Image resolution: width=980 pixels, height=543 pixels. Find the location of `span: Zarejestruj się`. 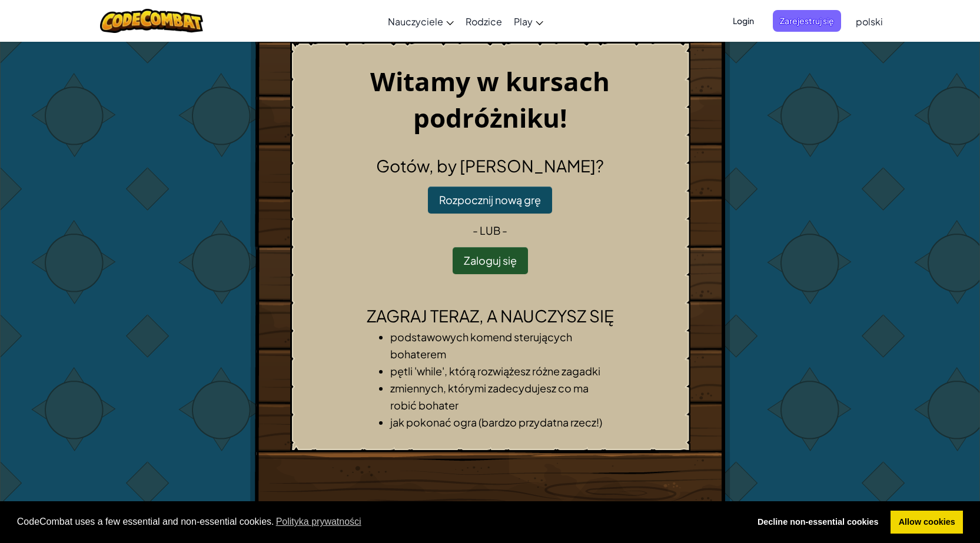

span: Zarejestruj się is located at coordinates (806, 20).